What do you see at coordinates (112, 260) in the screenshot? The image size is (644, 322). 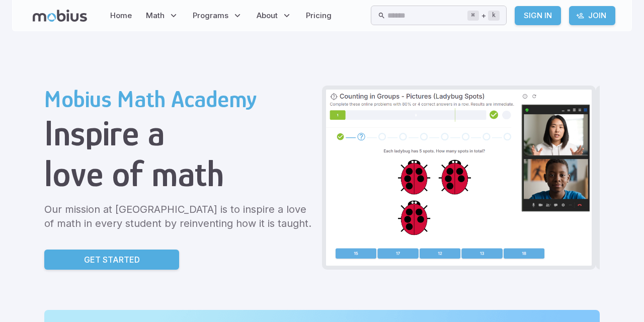 I see `p: Get Started` at bounding box center [112, 260].